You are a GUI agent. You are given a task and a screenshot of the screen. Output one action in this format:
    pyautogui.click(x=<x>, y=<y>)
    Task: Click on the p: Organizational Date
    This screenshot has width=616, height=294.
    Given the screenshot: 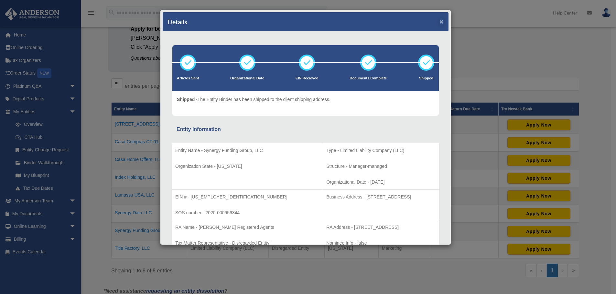 What is the action you would take?
    pyautogui.click(x=247, y=79)
    